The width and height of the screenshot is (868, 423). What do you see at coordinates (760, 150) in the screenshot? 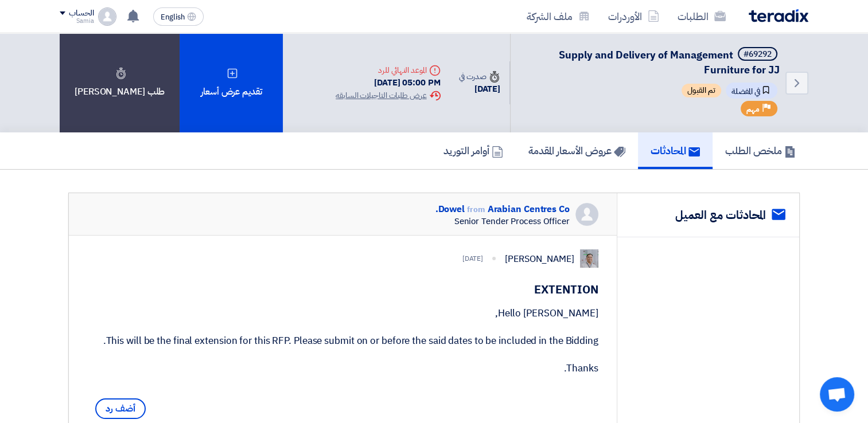
I see `h5: ملخص الطلب` at bounding box center [760, 150].